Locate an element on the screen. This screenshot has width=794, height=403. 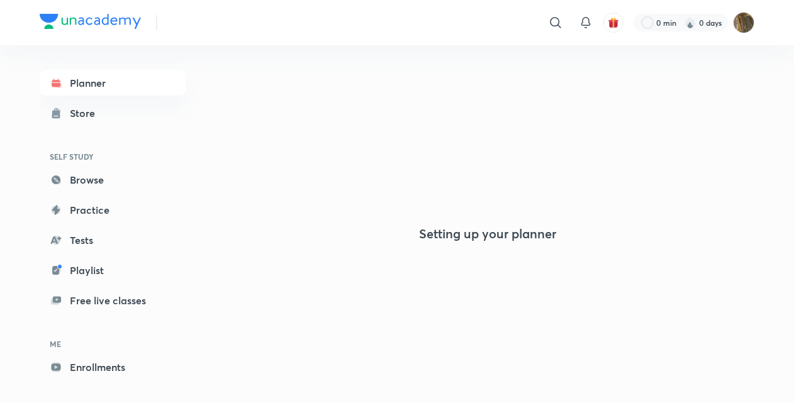
a: Company Logo is located at coordinates (90, 23).